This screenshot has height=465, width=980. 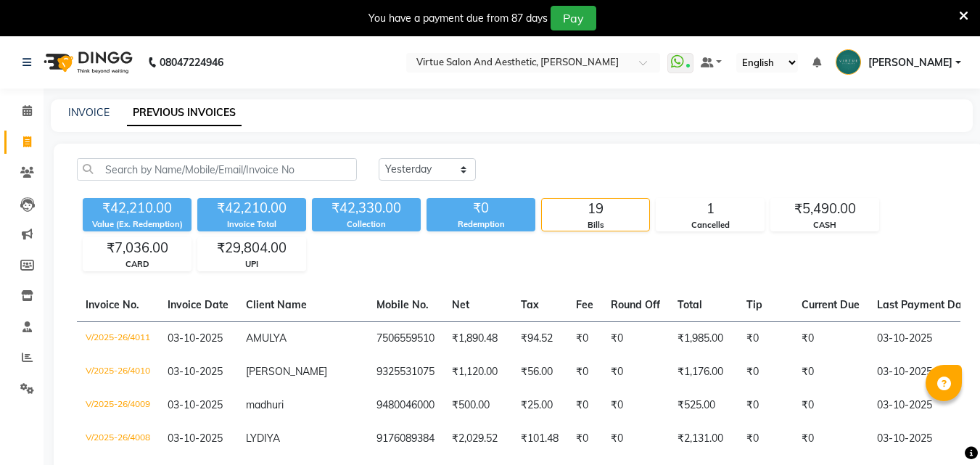 What do you see at coordinates (573, 18) in the screenshot?
I see `button: Pay` at bounding box center [573, 18].